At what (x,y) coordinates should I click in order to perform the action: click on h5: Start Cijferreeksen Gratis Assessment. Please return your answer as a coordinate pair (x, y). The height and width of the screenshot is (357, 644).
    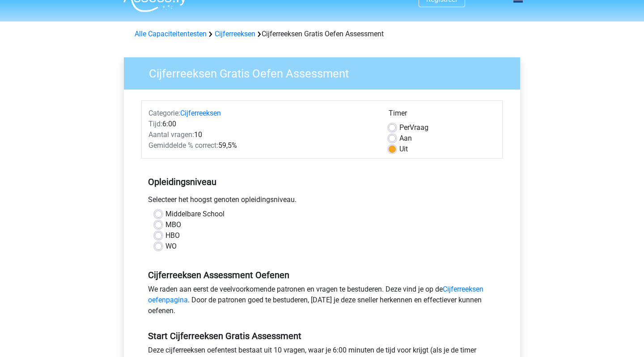
    Looking at the image, I should click on (322, 336).